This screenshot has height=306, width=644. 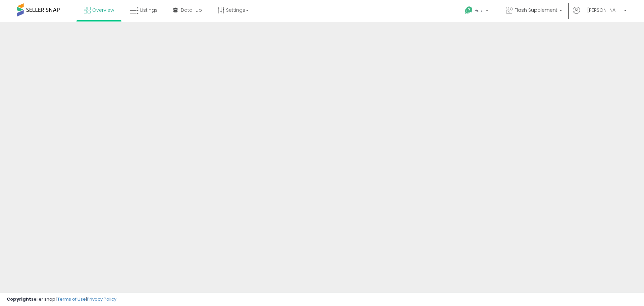 I want to click on span: Help, so click(x=479, y=10).